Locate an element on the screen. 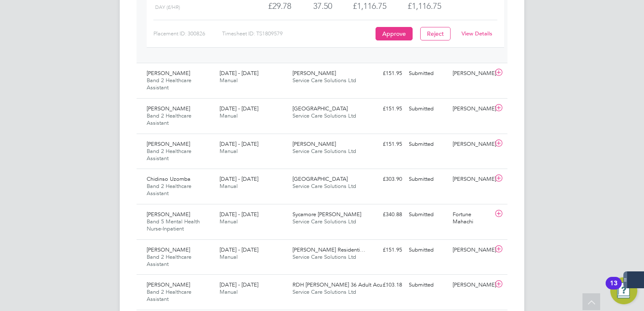 This screenshot has height=311, width=644. span: £1,116.75 is located at coordinates (424, 6).